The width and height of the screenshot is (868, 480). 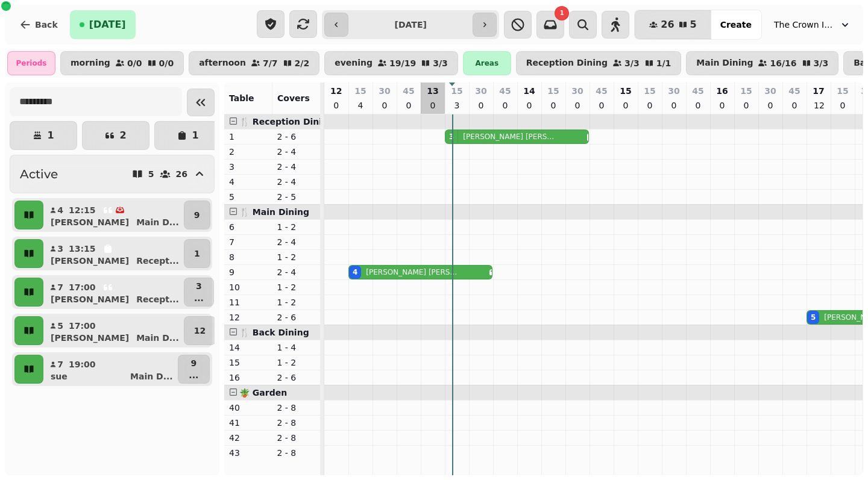 I want to click on span: Back, so click(x=47, y=25).